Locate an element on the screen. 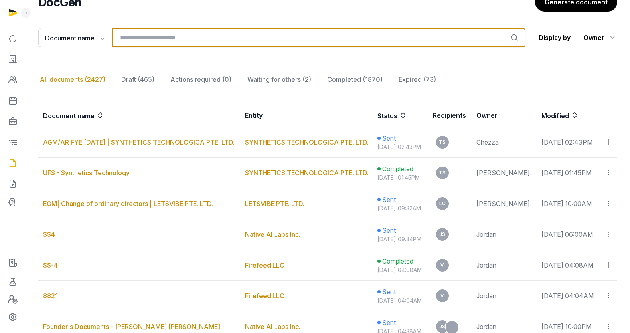 This screenshot has height=333, width=630. a: EGM| Change of ordinary directors | LETSVIBE PTE. LTD. is located at coordinates (128, 203).